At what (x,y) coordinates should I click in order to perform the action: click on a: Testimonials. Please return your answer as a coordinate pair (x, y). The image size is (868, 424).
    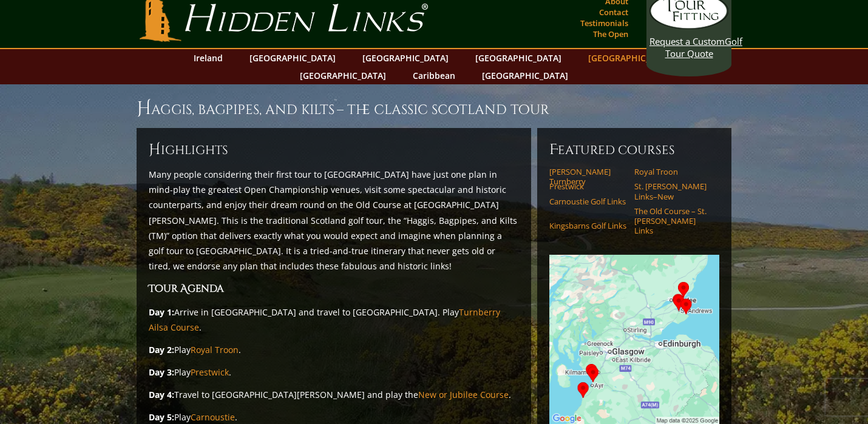
    Looking at the image, I should click on (604, 23).